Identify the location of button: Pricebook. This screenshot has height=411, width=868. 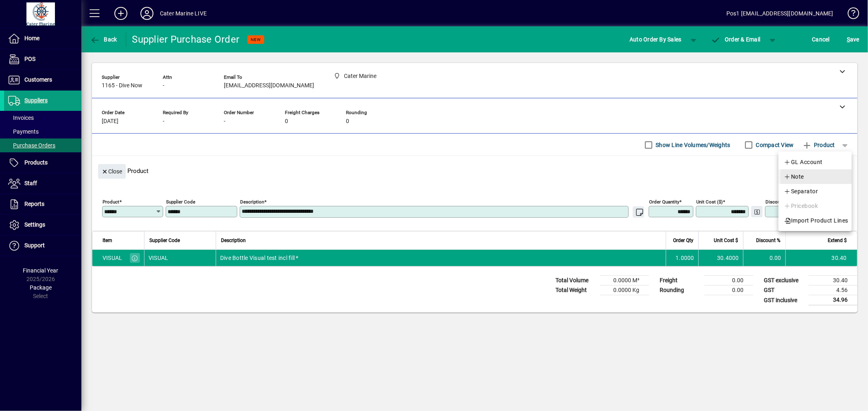
(815, 206).